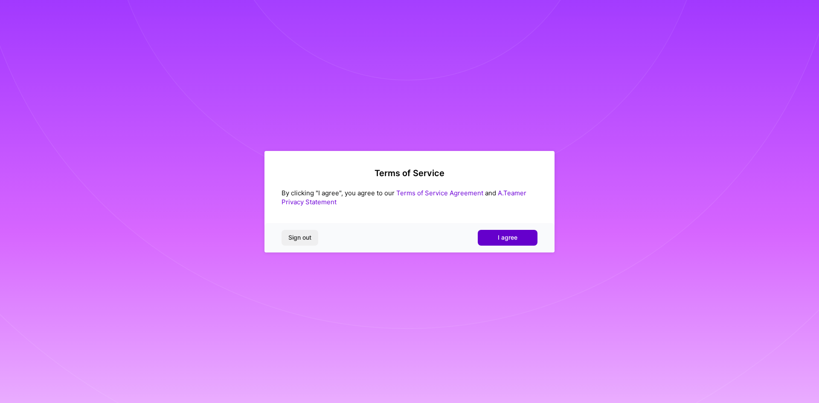 This screenshot has width=819, height=403. Describe the element at coordinates (300, 238) in the screenshot. I see `button: Sign out` at that location.